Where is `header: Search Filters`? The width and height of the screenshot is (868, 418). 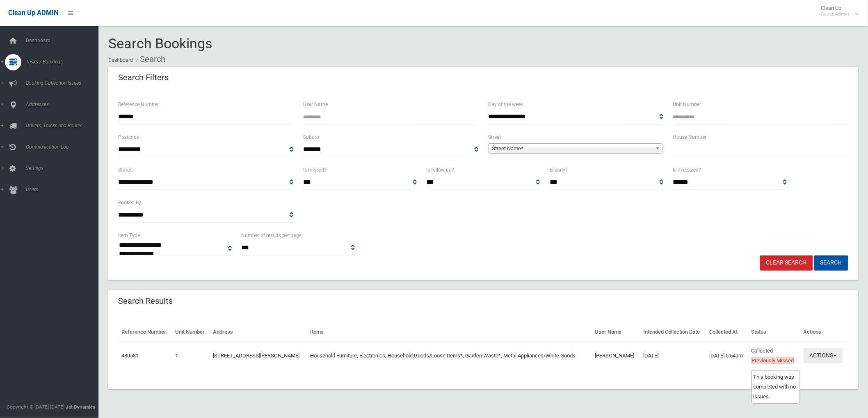
header: Search Filters is located at coordinates (143, 78).